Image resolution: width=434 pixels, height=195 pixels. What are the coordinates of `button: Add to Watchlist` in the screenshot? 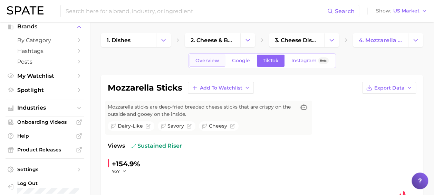 It's located at (221, 88).